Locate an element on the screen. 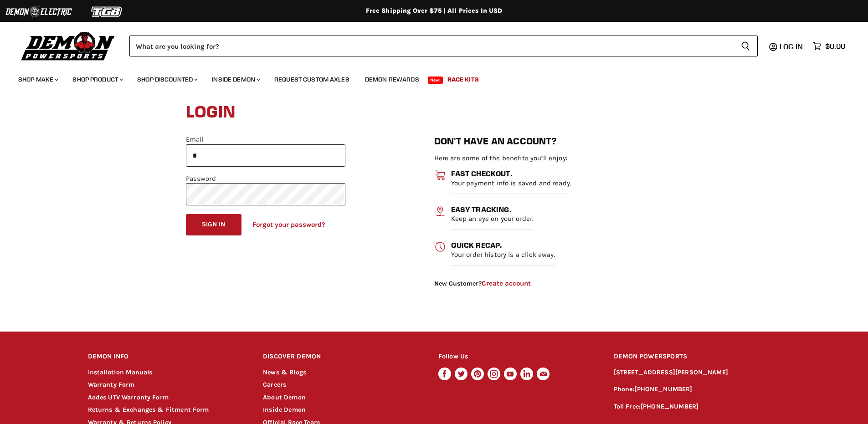 The height and width of the screenshot is (424, 868). input: Search is located at coordinates (432, 46).